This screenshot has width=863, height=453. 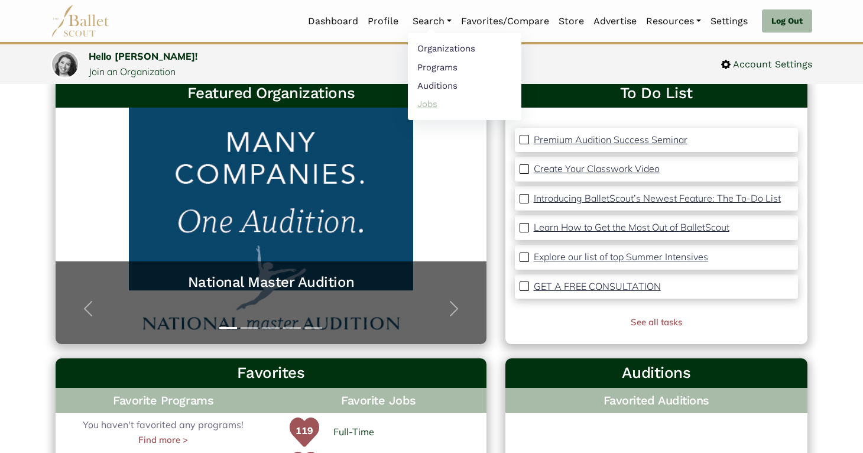 What do you see at coordinates (163, 400) in the screenshot?
I see `h4: Favorite Programs` at bounding box center [163, 400].